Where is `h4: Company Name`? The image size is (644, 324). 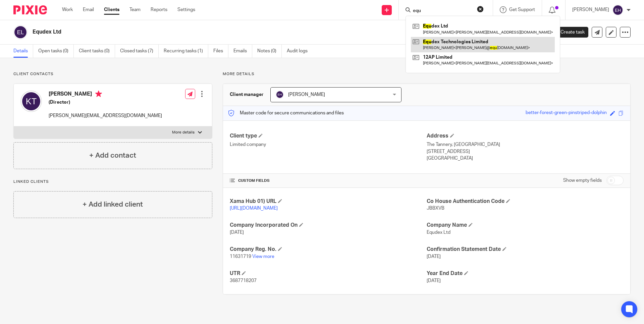
h4: Company Name is located at coordinates (525, 225).